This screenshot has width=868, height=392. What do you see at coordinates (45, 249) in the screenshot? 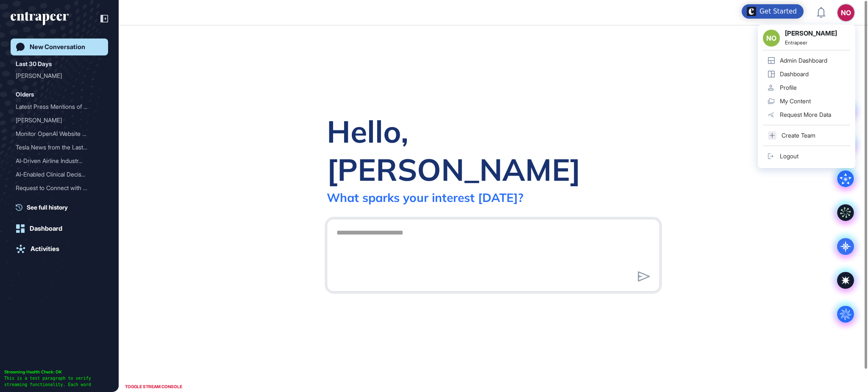
I see `div: Activities` at bounding box center [45, 249].